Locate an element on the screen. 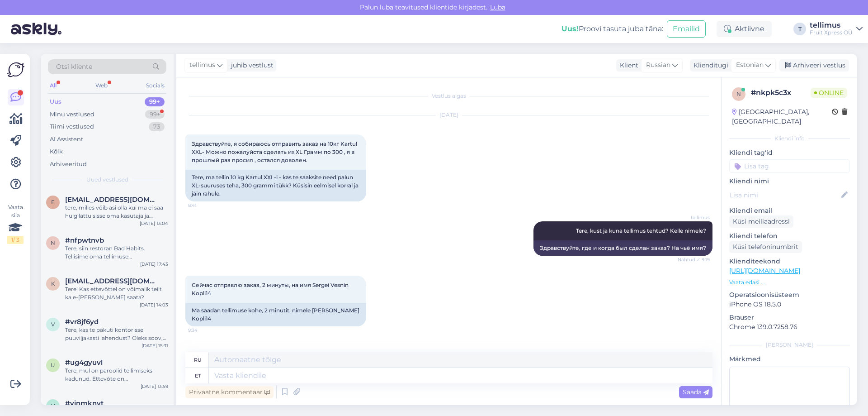 Image resolution: width=868 pixels, height=416 pixels. img: Askly Logo is located at coordinates (15, 70).